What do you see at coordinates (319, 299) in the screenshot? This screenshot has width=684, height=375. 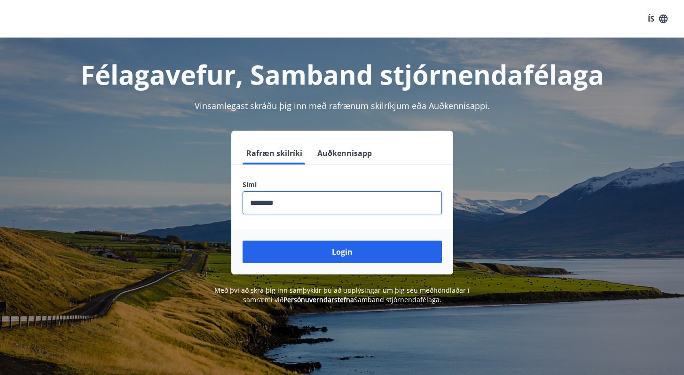 I see `a: Persónuverndarstefna` at bounding box center [319, 299].